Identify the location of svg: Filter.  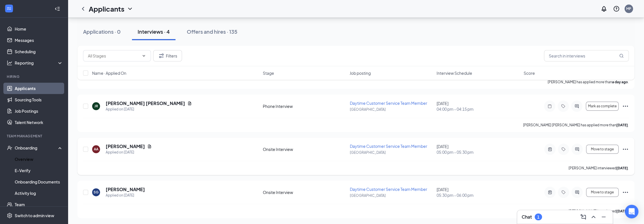
(161, 56).